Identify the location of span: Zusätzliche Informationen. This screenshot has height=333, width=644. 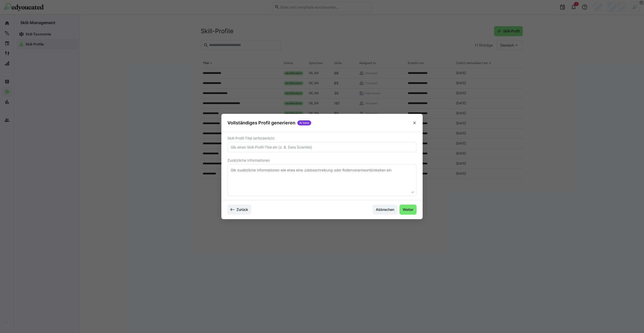
(249, 160).